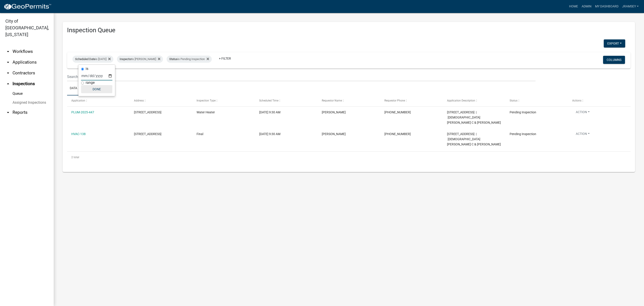 The height and width of the screenshot is (306, 644). Describe the element at coordinates (206, 112) in the screenshot. I see `span: Water Heater` at that location.